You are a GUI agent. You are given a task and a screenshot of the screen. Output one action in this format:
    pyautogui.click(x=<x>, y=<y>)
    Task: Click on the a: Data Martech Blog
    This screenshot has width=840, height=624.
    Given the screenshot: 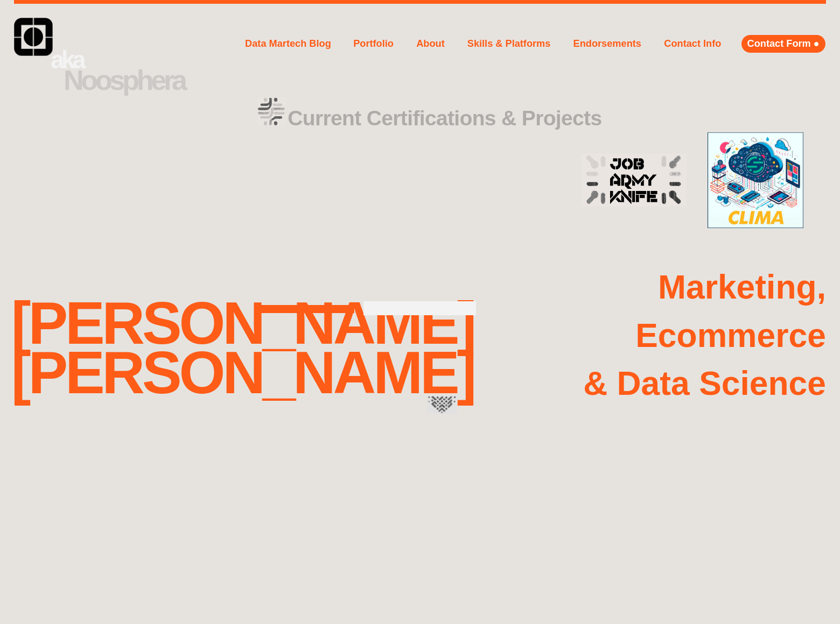 What is the action you would take?
    pyautogui.click(x=288, y=44)
    